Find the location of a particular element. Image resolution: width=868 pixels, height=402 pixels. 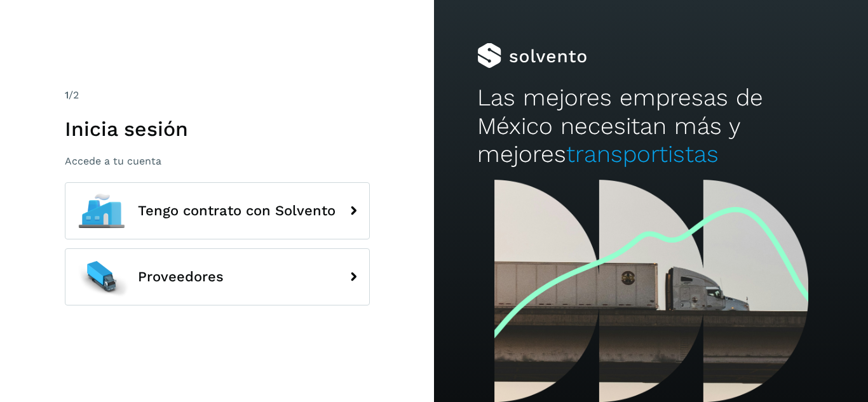

span: Proveedores is located at coordinates (181, 277).